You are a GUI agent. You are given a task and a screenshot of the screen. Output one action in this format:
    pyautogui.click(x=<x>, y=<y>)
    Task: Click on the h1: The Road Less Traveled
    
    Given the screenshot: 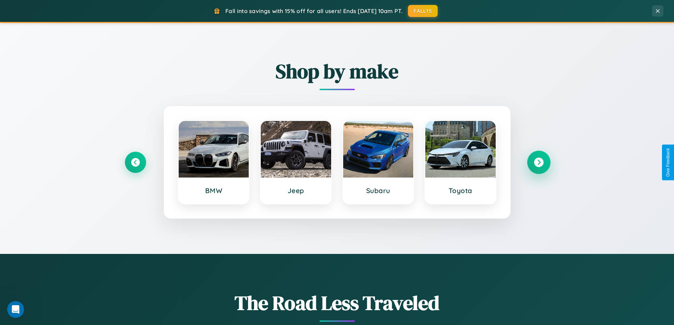 What is the action you would take?
    pyautogui.click(x=337, y=303)
    